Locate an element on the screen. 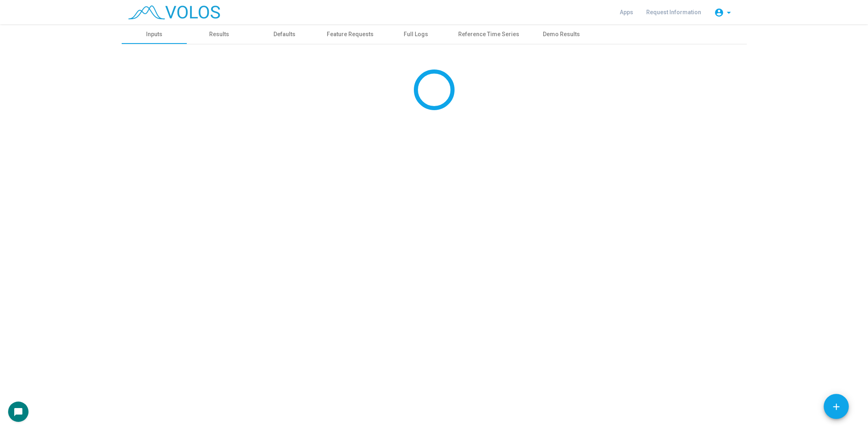 Image resolution: width=868 pixels, height=430 pixels. a: Request Information is located at coordinates (673, 12).